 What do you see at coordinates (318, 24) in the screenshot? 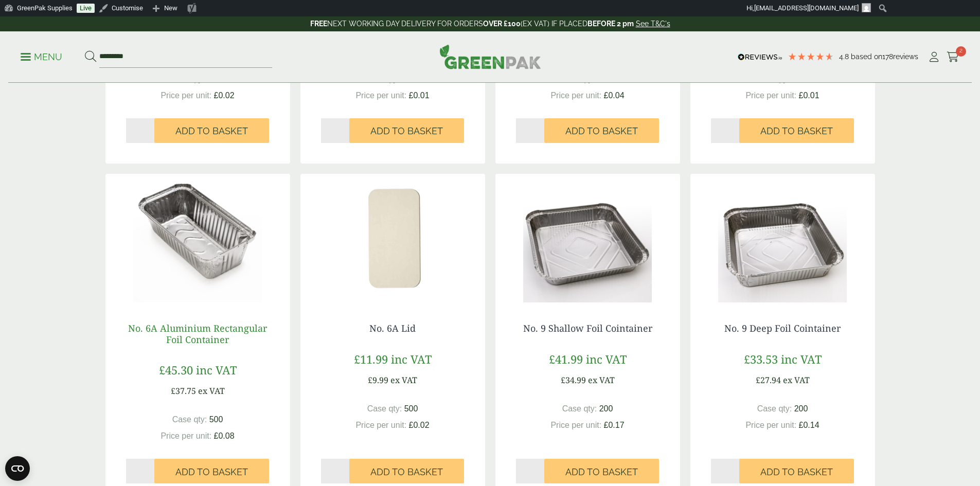
I see `strong: FREE` at bounding box center [318, 24].